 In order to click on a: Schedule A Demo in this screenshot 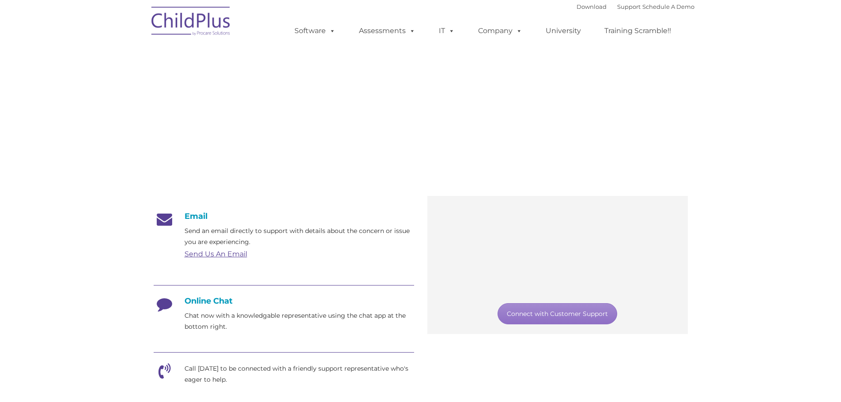, I will do `click(668, 7)`.